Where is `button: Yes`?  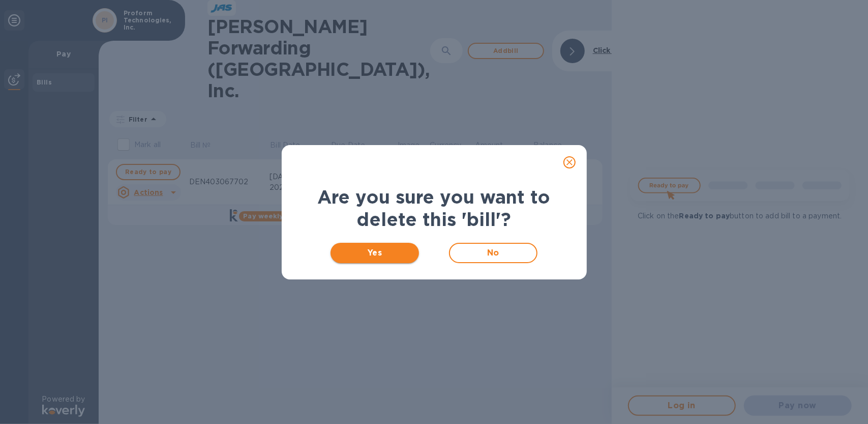 button: Yes is located at coordinates (375, 253).